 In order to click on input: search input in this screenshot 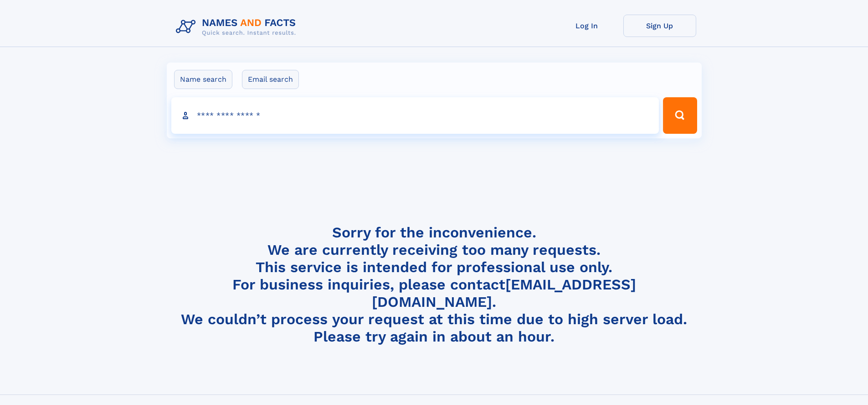, I will do `click(416, 116)`.